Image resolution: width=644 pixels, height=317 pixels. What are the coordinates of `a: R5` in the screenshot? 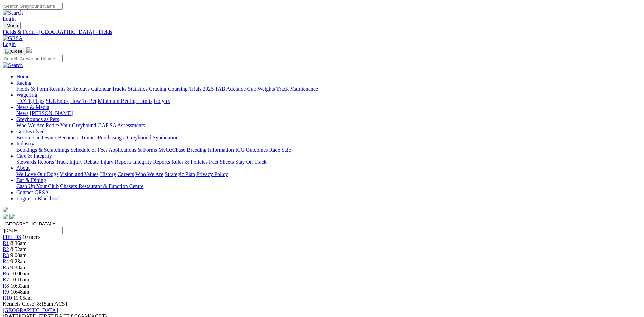 It's located at (6, 267).